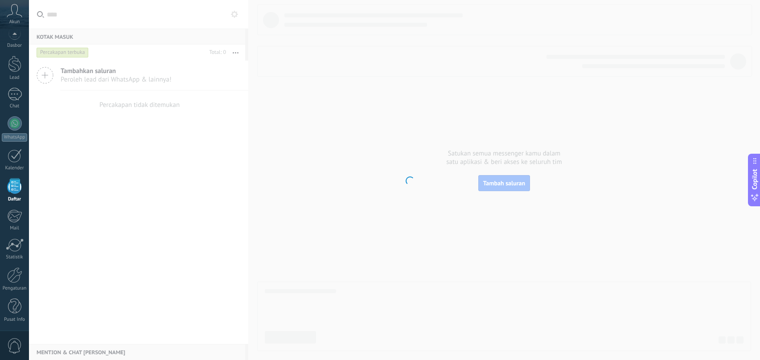 The image size is (760, 360). I want to click on span: Copilot, so click(754, 180).